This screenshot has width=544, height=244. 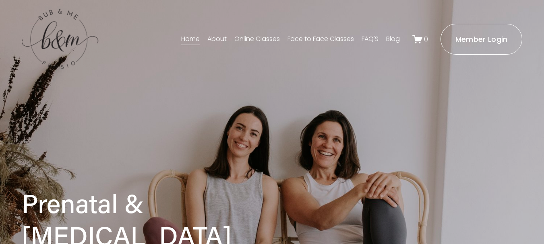 What do you see at coordinates (426, 39) in the screenshot?
I see `span: 0` at bounding box center [426, 39].